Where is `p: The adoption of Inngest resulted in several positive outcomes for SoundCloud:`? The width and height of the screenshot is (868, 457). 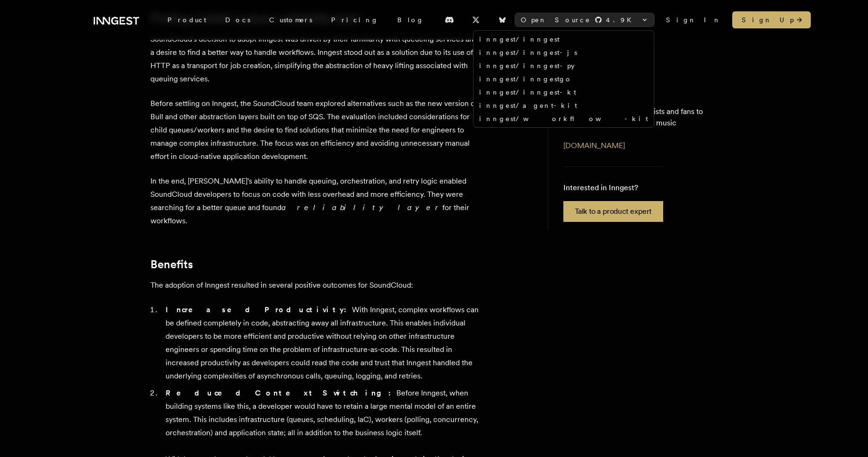 p: The adoption of Inngest resulted in several positive outcomes for SoundCloud: is located at coordinates (316, 285).